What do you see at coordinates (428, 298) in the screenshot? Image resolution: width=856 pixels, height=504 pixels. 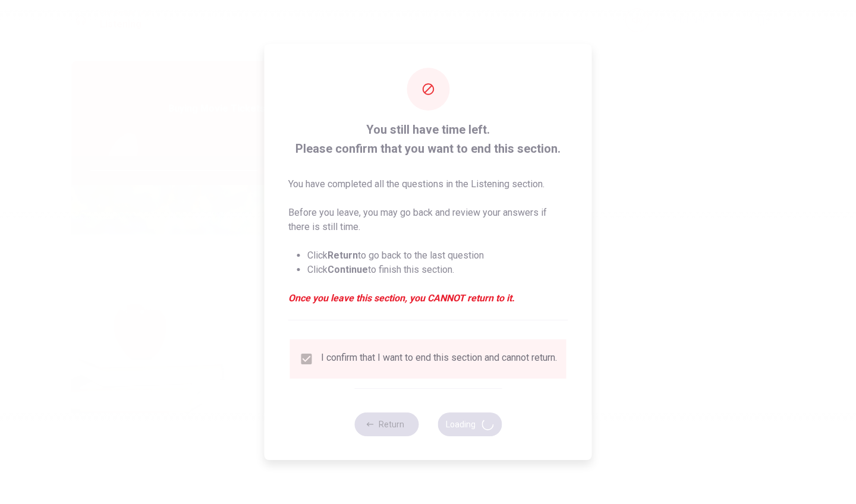 I see `em: Once you leave this section, you CANNOT return to it.` at bounding box center [428, 298].